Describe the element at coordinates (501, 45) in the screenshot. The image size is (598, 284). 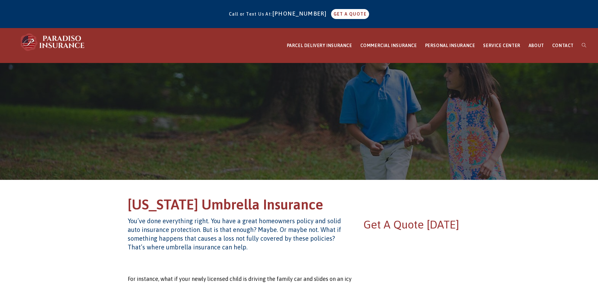
I see `a: SERVICE CENTER` at that location.